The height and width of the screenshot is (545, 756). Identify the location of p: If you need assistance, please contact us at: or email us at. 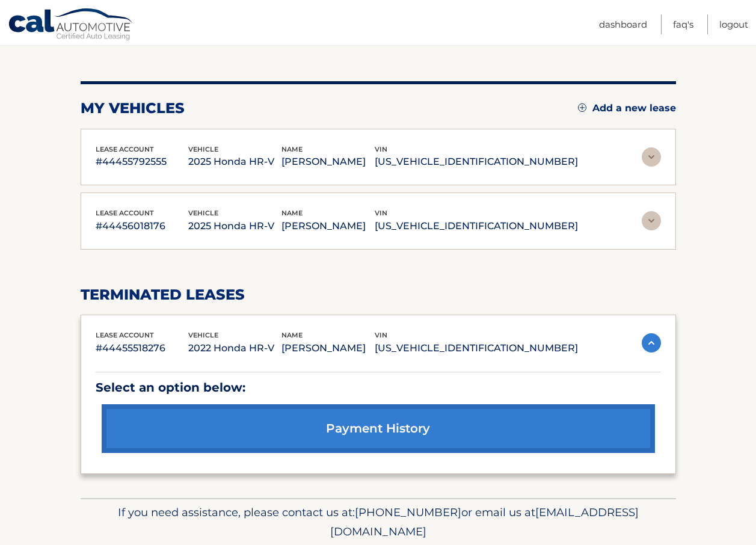
(379, 522).